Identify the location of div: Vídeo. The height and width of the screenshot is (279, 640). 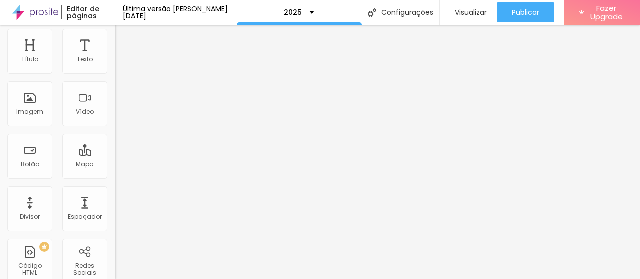
(85, 112).